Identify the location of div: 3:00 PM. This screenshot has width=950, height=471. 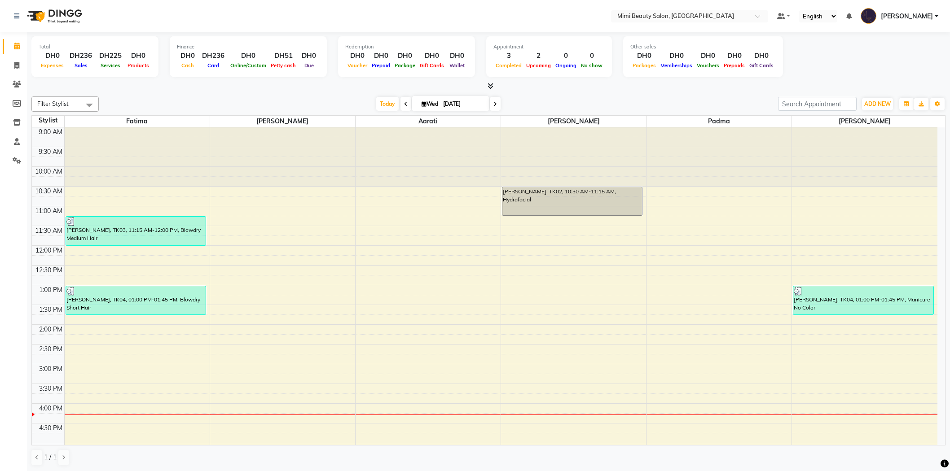
(51, 369).